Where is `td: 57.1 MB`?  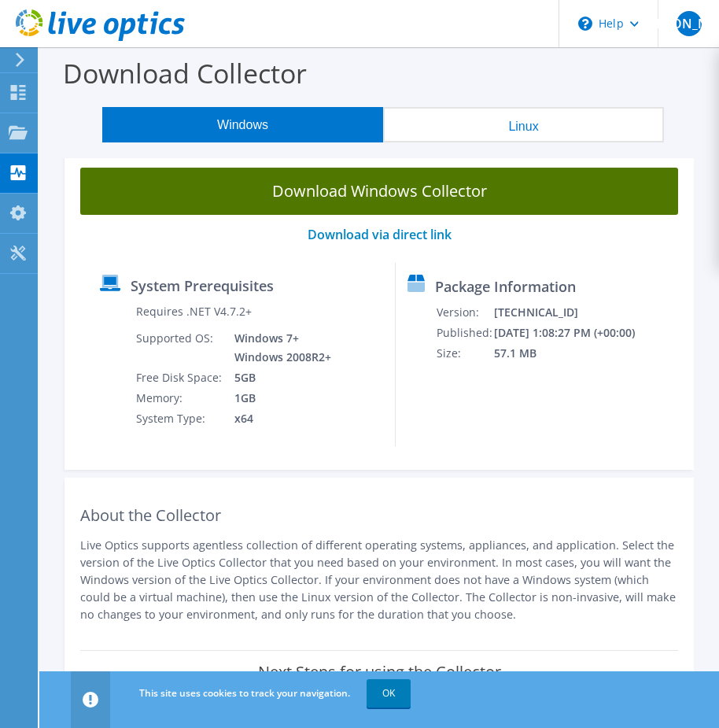
td: 57.1 MB is located at coordinates (564, 353).